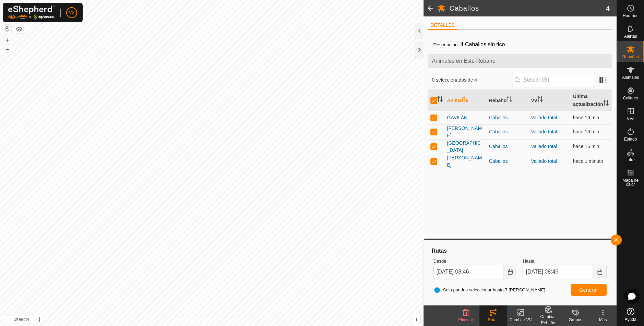 The image size is (644, 326). Describe the element at coordinates (630, 182) in the screenshot. I see `font: Mapa de calor` at that location.